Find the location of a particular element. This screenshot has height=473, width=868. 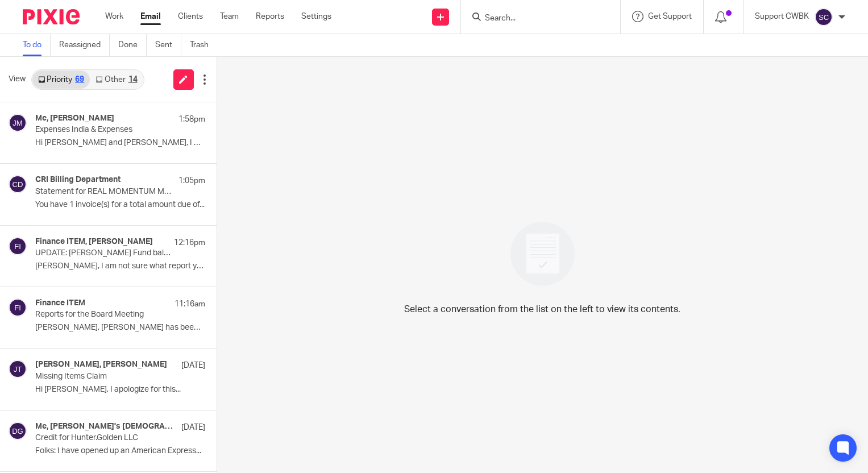

input: Search is located at coordinates (535, 19).